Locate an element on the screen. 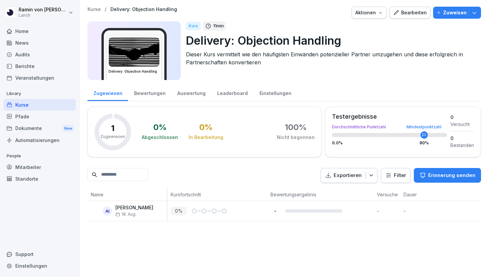  div: Kurs is located at coordinates (193, 26).